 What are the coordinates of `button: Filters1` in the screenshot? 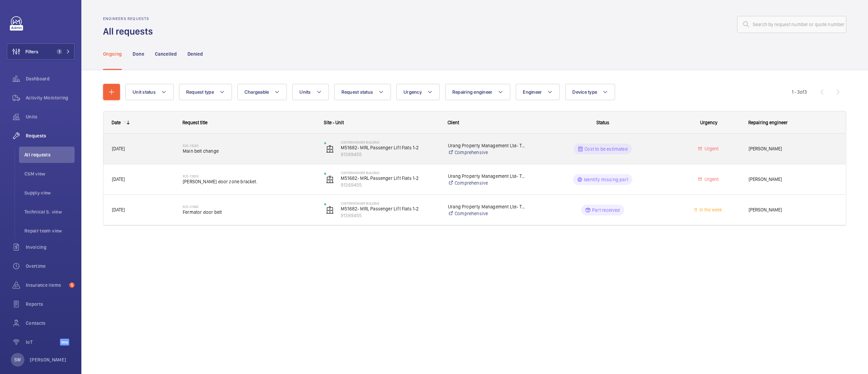 It's located at (41, 51).